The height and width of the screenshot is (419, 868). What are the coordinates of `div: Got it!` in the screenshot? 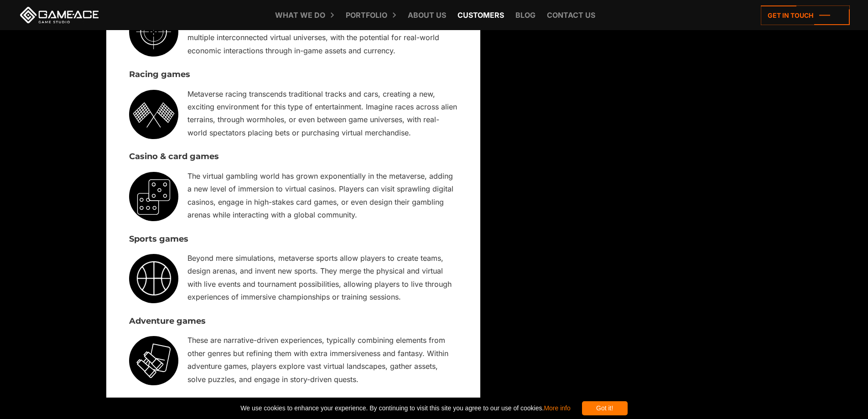 It's located at (605, 408).